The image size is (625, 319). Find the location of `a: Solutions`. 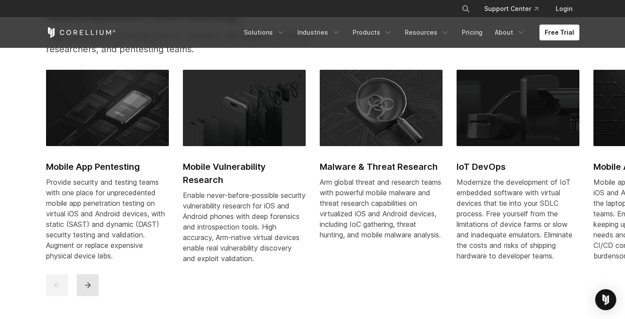

a: Solutions is located at coordinates (265, 32).